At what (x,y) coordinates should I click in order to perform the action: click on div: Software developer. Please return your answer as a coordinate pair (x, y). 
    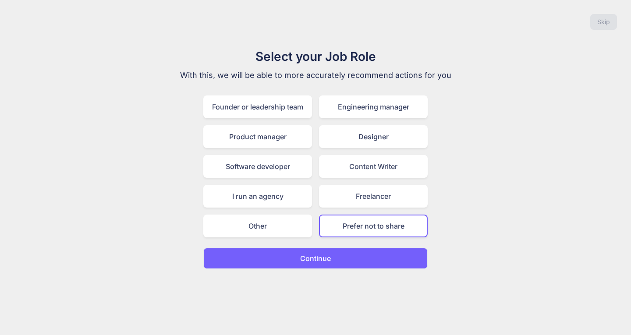
    Looking at the image, I should click on (258, 167).